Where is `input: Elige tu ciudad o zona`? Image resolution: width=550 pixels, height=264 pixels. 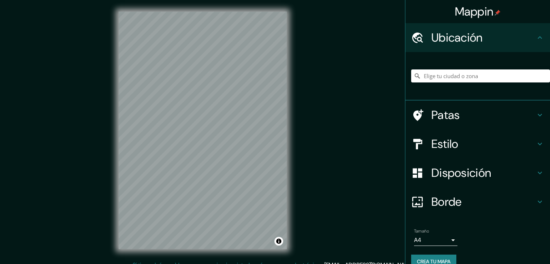 input: Elige tu ciudad o zona is located at coordinates (481, 76).